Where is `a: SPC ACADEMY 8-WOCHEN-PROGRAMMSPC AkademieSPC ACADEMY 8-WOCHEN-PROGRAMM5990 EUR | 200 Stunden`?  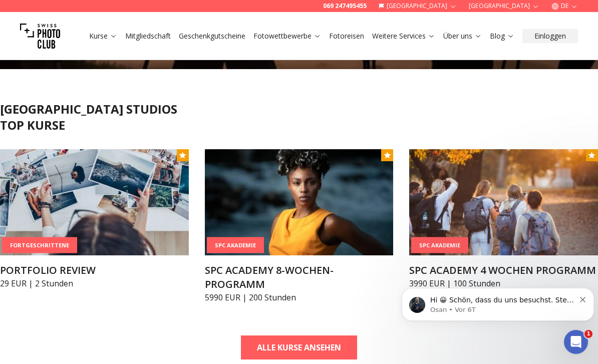
a: SPC ACADEMY 8-WOCHEN-PROGRAMMSPC AkademieSPC ACADEMY 8-WOCHEN-PROGRAMM5990 EUR | 200 Stunden is located at coordinates (299, 226).